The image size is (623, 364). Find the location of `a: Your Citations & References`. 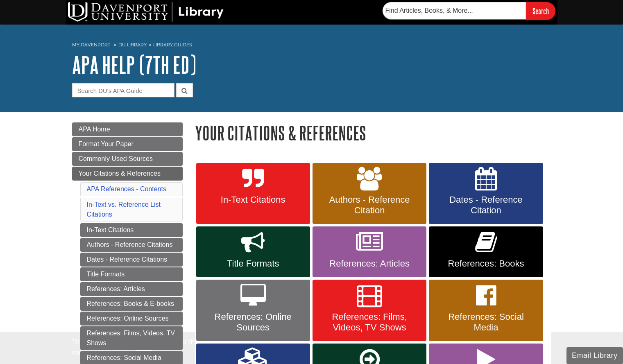

a: Your Citations & References is located at coordinates (127, 174).